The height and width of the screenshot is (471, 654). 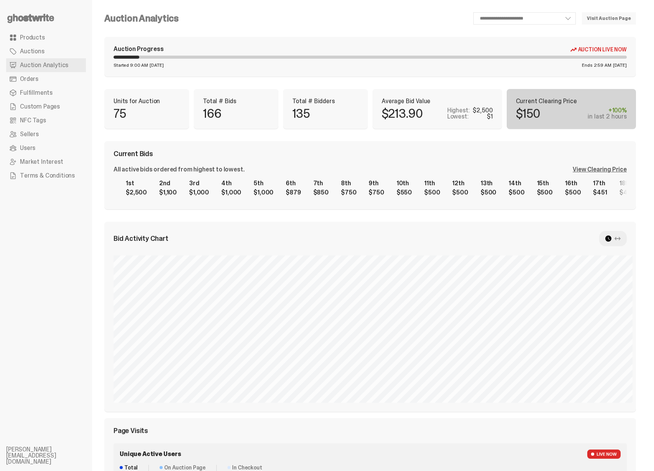 What do you see at coordinates (458, 117) in the screenshot?
I see `p: Lowest:` at bounding box center [458, 117].